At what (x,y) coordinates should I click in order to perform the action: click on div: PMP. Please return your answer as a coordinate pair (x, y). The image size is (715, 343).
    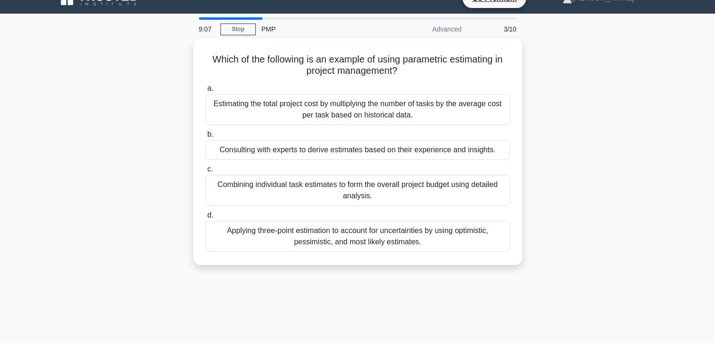
    Looking at the image, I should click on (320, 29).